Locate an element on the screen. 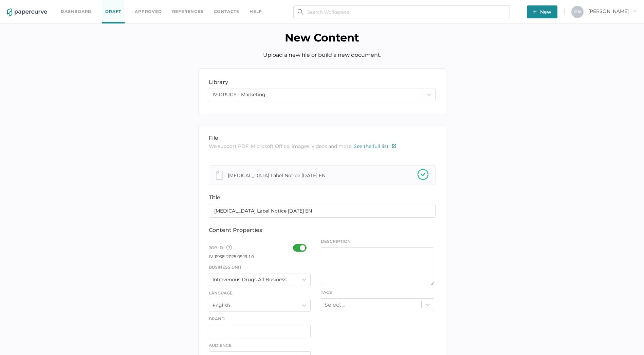 The image size is (644, 355). div: help is located at coordinates (256, 12).